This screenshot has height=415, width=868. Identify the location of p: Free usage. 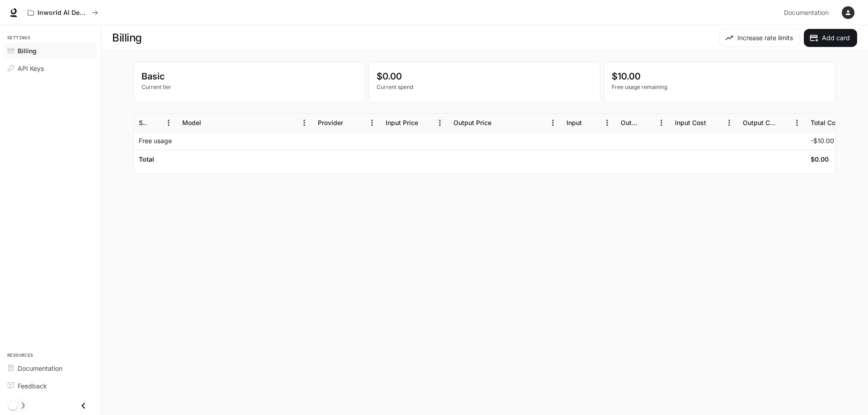
(155, 141).